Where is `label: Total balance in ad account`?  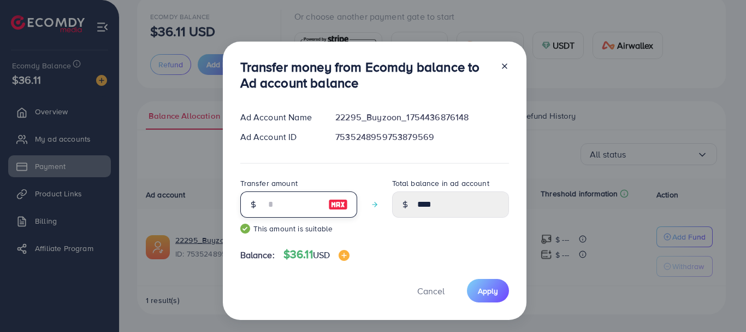
label: Total balance in ad account is located at coordinates (441, 183).